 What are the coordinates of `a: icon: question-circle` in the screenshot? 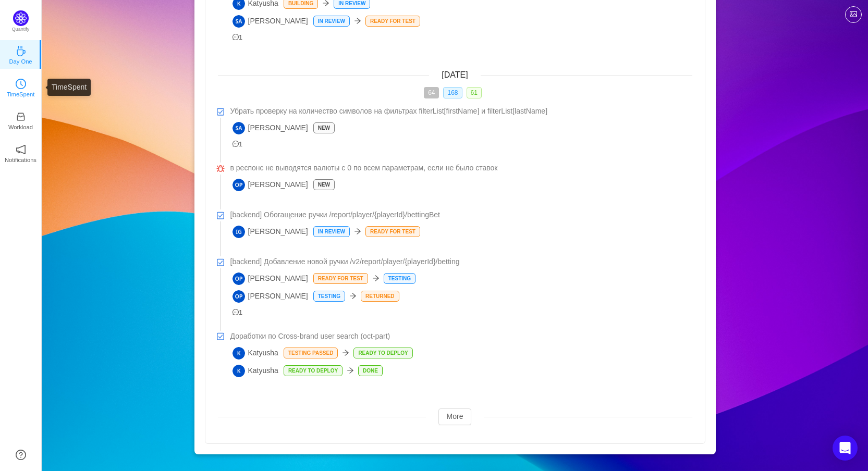 It's located at (21, 455).